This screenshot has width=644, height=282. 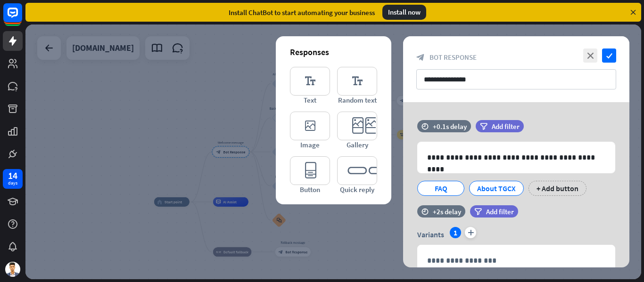 What do you see at coordinates (441, 189) in the screenshot?
I see `div: FAQ` at bounding box center [441, 189].